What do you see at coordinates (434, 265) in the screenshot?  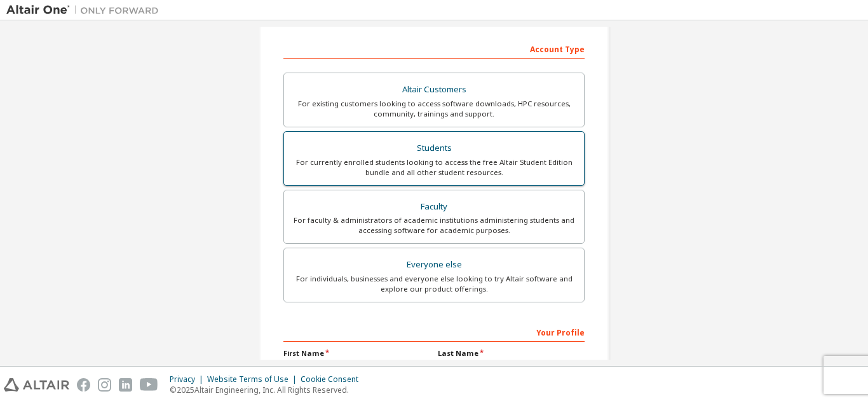 I see `div: Everyone else` at bounding box center [434, 265].